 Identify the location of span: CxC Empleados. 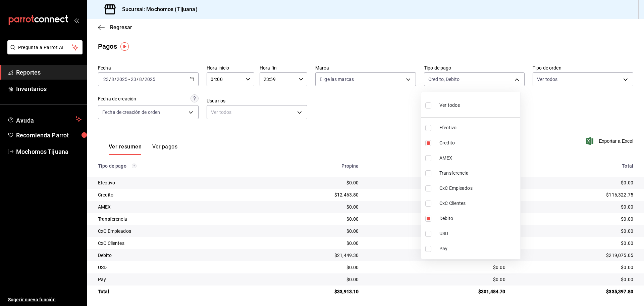
(479, 188).